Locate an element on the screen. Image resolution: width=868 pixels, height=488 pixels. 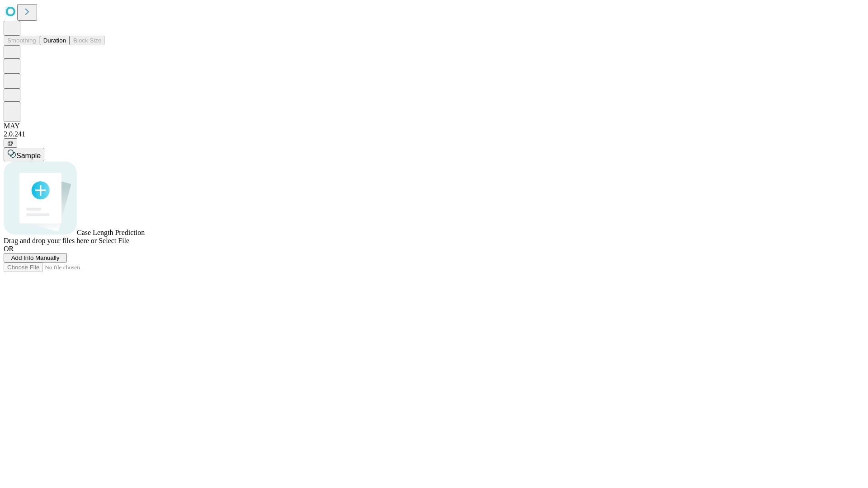
button: Sample is located at coordinates (24, 154).